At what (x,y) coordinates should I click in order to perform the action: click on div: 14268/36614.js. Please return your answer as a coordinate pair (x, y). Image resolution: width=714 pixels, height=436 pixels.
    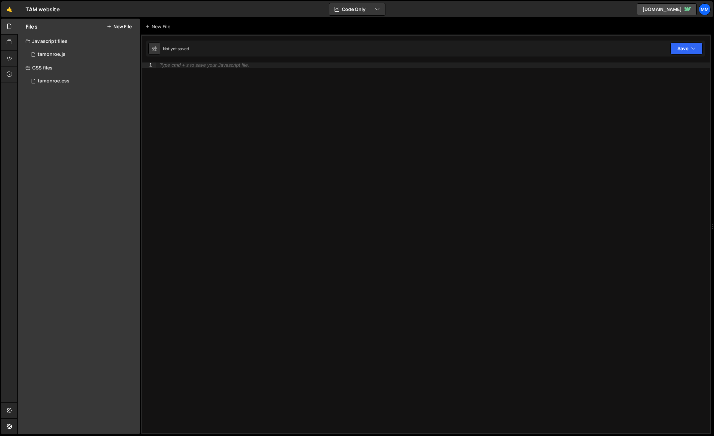
    Looking at the image, I should click on (82, 55).